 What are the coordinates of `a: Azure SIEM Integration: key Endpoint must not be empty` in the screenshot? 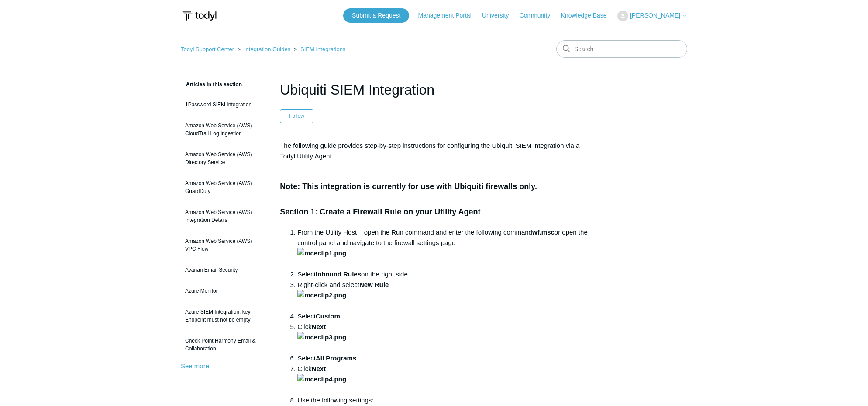 It's located at (224, 316).